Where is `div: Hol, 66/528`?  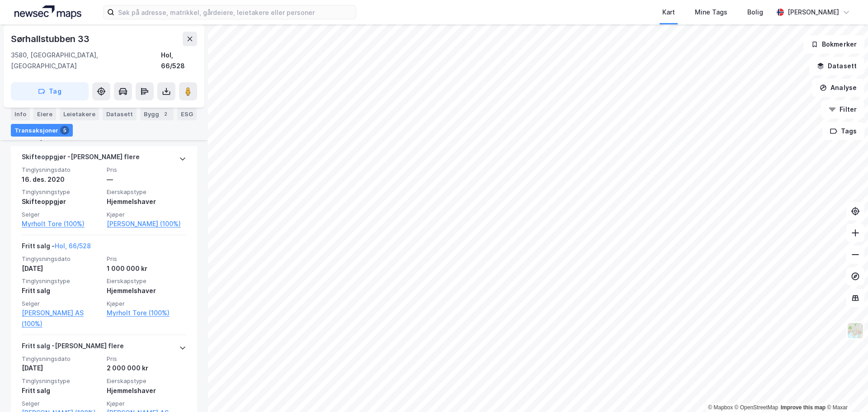 div: Hol, 66/528 is located at coordinates (179, 60).